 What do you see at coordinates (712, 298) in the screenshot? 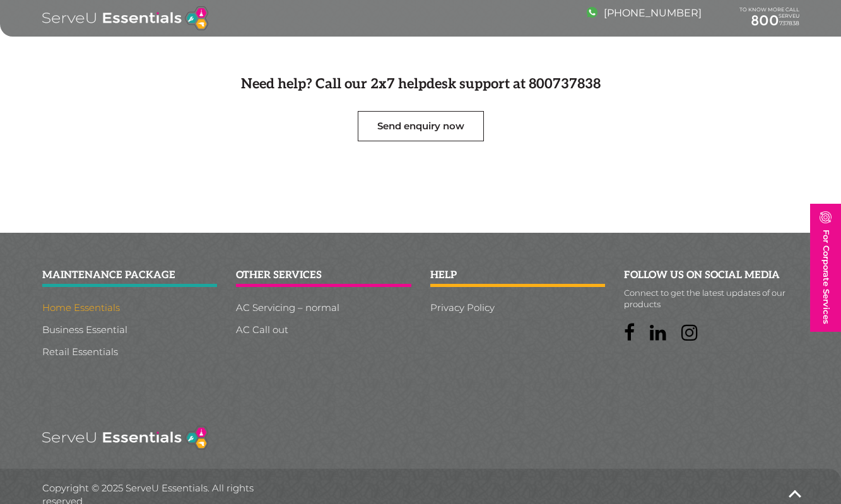
I see `p: Connect to get the latest updates of our products` at bounding box center [712, 298].